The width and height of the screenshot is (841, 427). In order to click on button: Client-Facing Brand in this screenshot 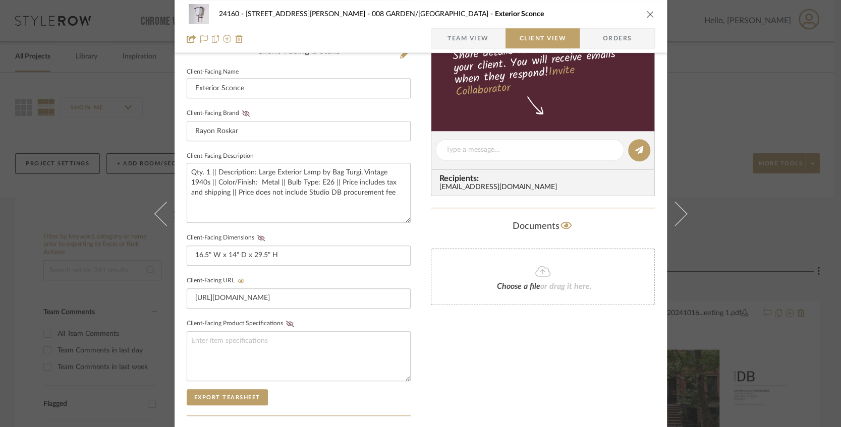, I will do `click(246, 113)`.